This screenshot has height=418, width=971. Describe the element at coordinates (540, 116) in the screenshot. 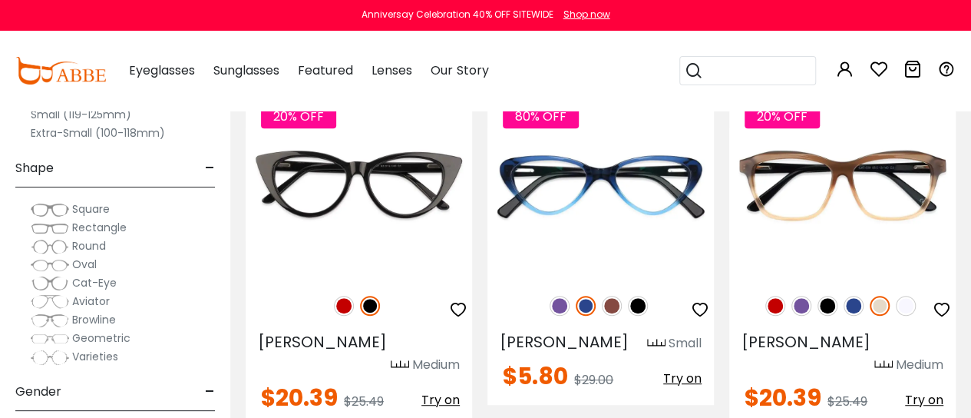

I see `span: 80% OFF` at that location.